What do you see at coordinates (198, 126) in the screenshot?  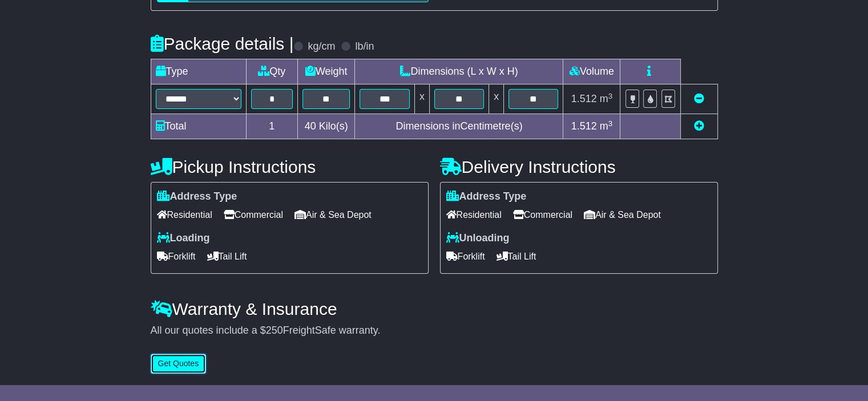 I see `td: Total` at bounding box center [198, 126].